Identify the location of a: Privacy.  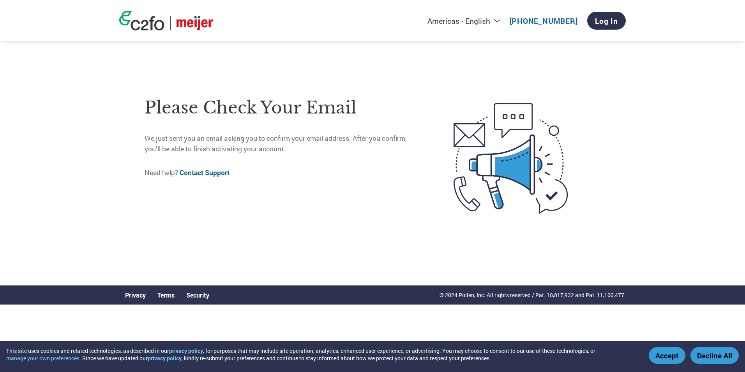
(135, 294).